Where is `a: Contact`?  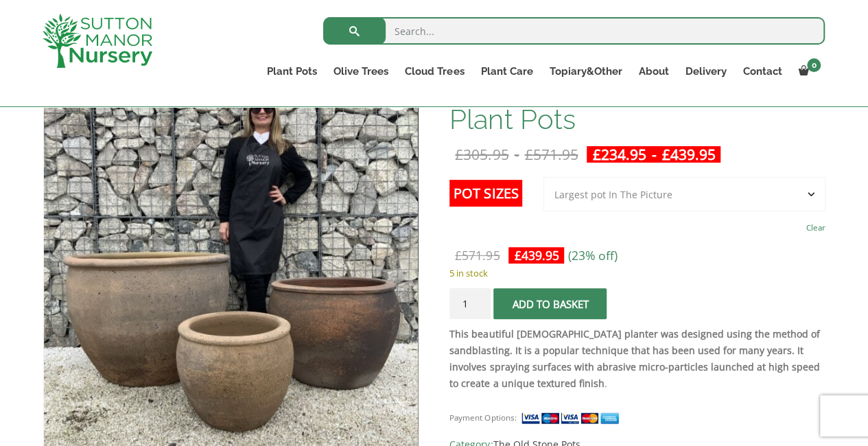
a: Contact is located at coordinates (762, 71).